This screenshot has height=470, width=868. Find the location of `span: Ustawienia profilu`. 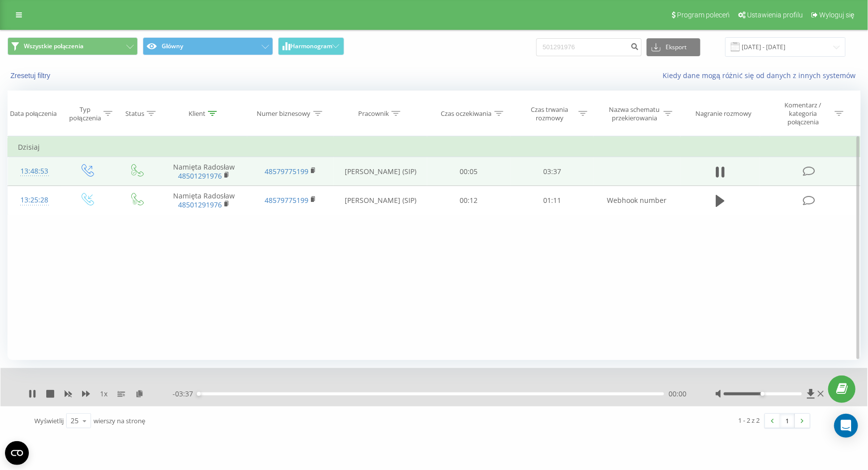

span: Ustawienia profilu is located at coordinates (775, 15).